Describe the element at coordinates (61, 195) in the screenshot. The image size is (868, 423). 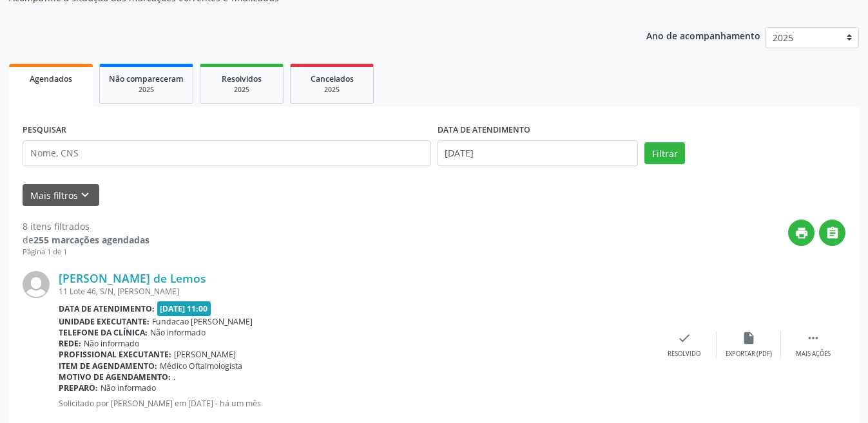
I see `button: Mais filtroskeyboard_arrow_down` at that location.